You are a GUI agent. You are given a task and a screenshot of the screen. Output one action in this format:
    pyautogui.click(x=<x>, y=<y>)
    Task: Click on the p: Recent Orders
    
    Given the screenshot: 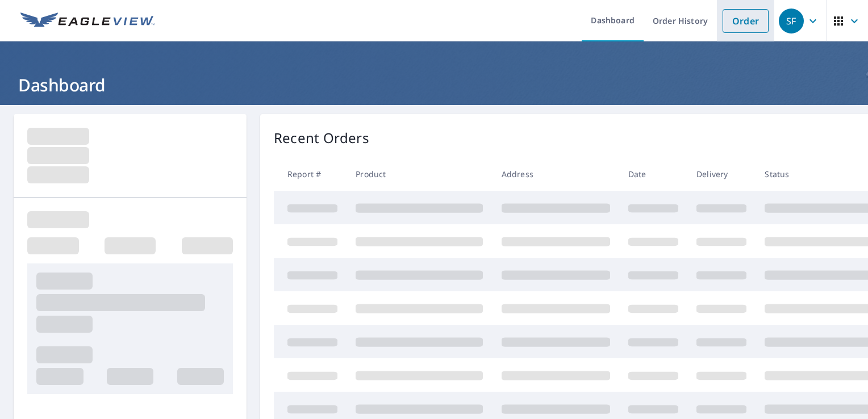 What is the action you would take?
    pyautogui.click(x=322, y=138)
    